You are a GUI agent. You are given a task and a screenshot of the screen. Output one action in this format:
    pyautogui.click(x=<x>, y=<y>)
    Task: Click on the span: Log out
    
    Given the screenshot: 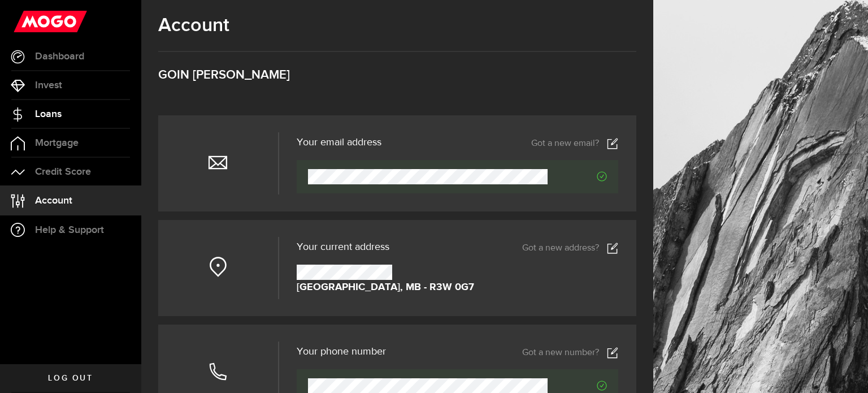 What is the action you would take?
    pyautogui.click(x=70, y=378)
    